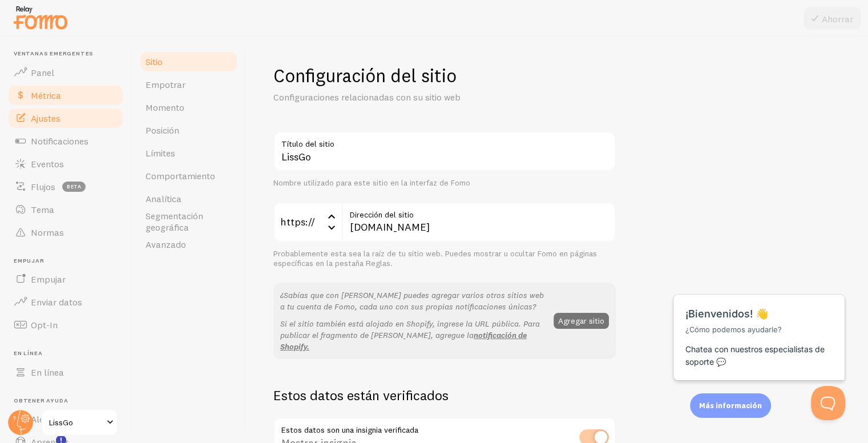 The width and height of the screenshot is (868, 443). Describe the element at coordinates (161, 153) in the screenshot. I see `font: Límites` at that location.